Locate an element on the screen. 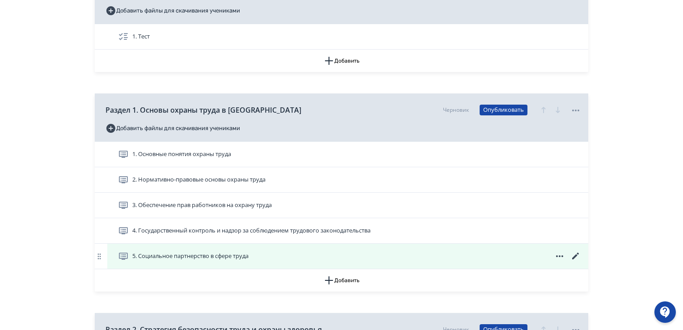  button: Опубликовать is located at coordinates (503, 110).